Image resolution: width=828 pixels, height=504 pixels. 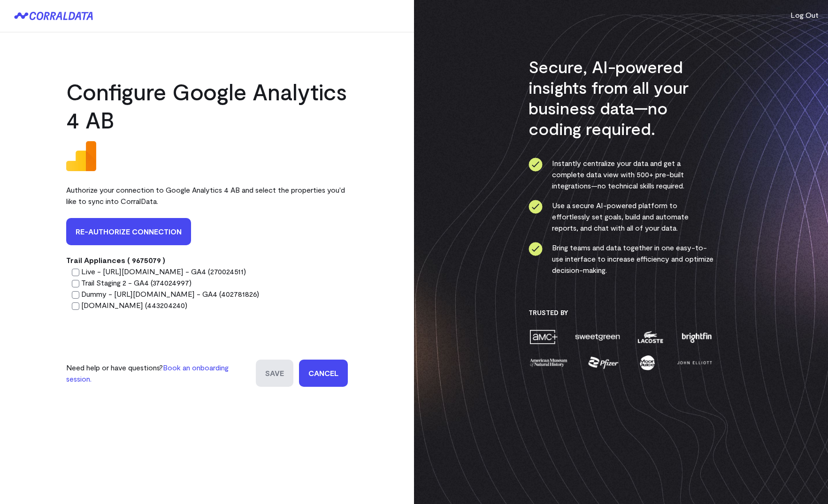 I want to click on li: Use a secure AI-powered platform to effortlessly set goals, build and automate reports, and chat ..., so click(x=621, y=217).